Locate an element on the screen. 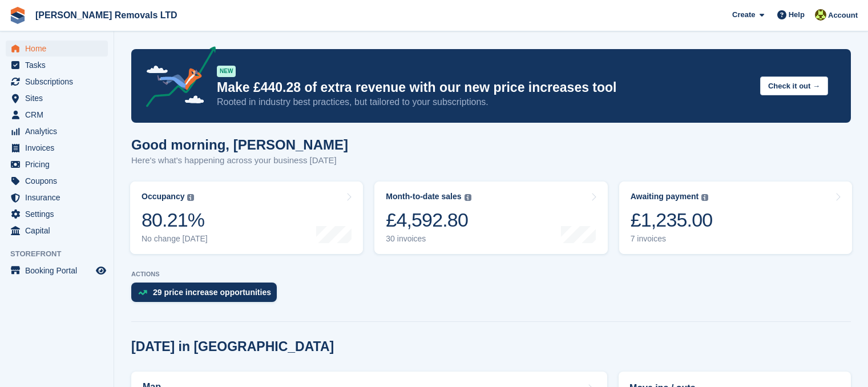  img: Sean Glenn is located at coordinates (821, 15).